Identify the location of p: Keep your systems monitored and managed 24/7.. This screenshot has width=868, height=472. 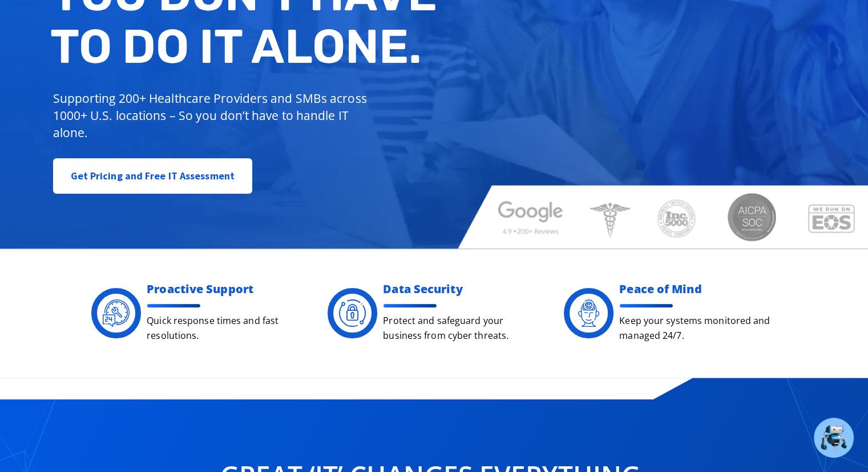
(695, 328).